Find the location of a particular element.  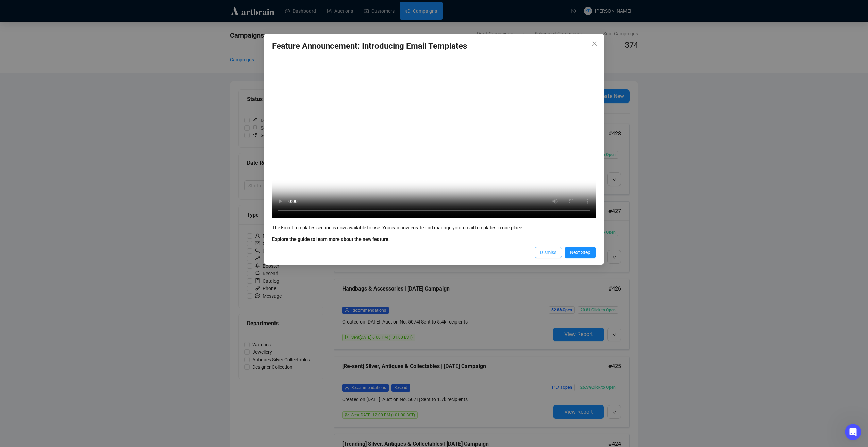

button: Close is located at coordinates (595, 44).